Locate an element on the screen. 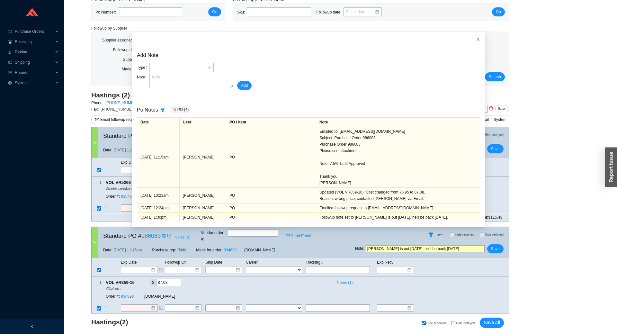 This screenshot has width=617, height=334. td: PO / Item is located at coordinates (271, 122).